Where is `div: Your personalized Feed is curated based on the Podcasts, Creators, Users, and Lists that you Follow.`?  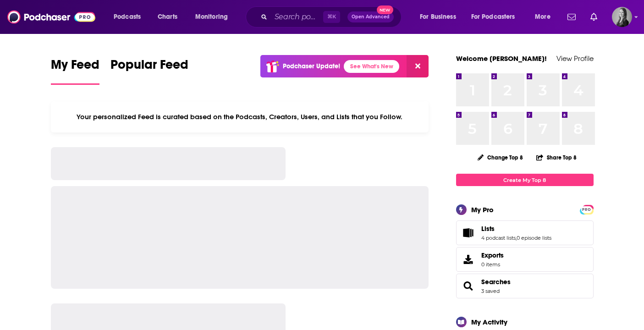
div: Your personalized Feed is curated based on the Podcasts, Creators, Users, and Lists that you Follow. is located at coordinates (240, 117).